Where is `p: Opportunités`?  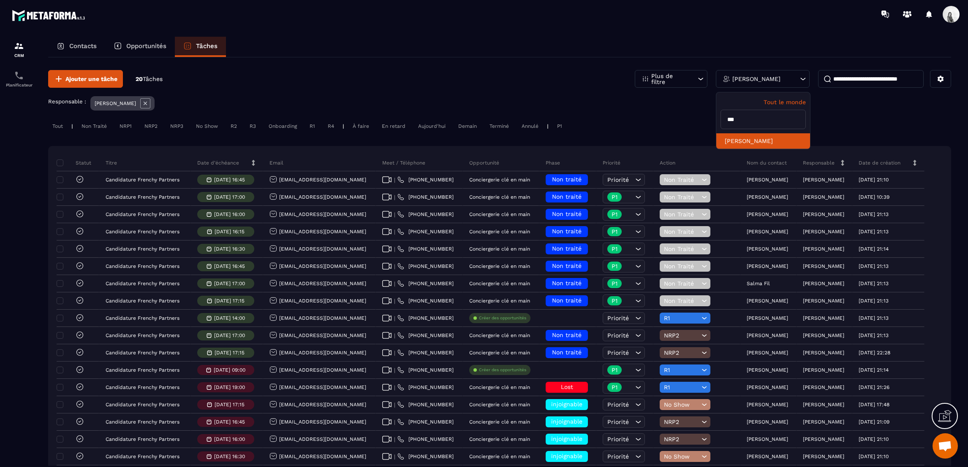
p: Opportunités is located at coordinates (146, 46).